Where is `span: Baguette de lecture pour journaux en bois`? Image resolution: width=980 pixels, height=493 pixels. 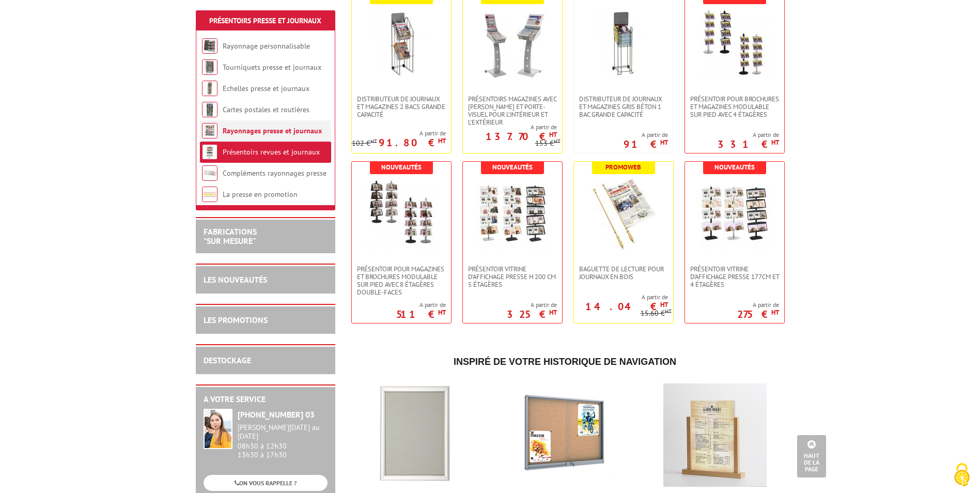 span: Baguette de lecture pour journaux en bois is located at coordinates (624, 273).